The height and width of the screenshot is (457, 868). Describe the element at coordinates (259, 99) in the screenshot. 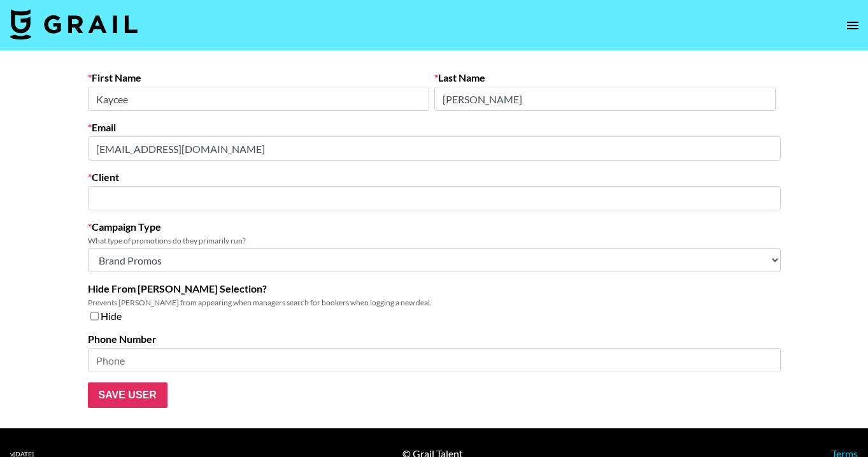

I see `input: First Name` at that location.